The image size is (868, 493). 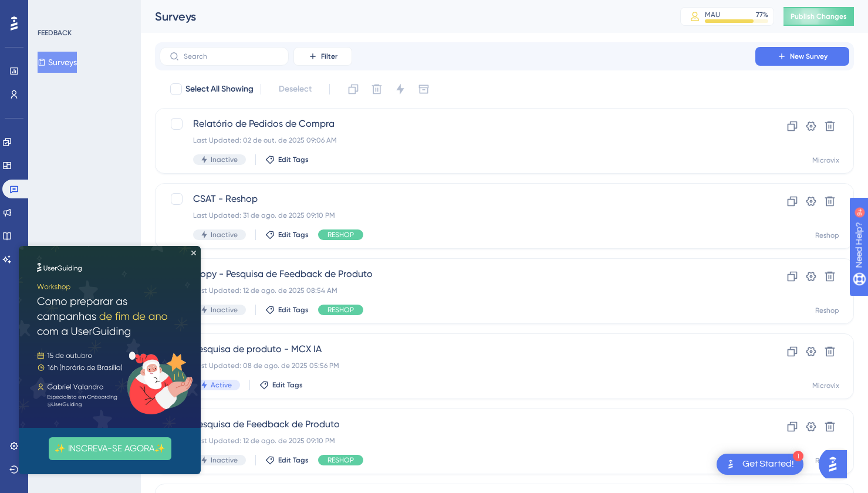 What do you see at coordinates (760, 464) in the screenshot?
I see `div: Open Get Started! checklist, remaining modules: 1` at bounding box center [760, 464].